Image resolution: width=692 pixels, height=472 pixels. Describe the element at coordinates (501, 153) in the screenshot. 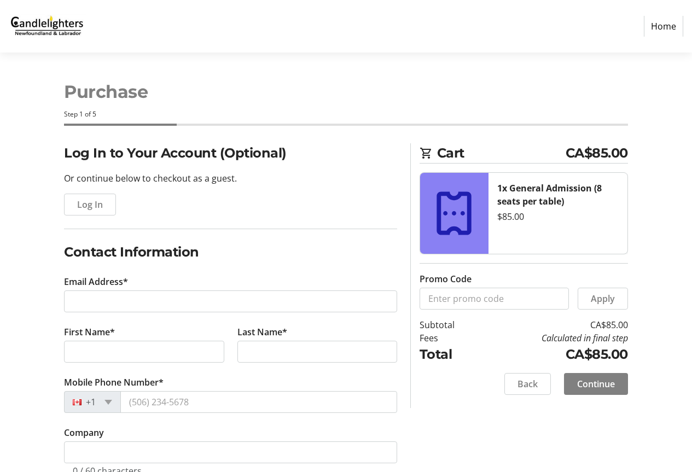

I see `span: Cart` at that location.